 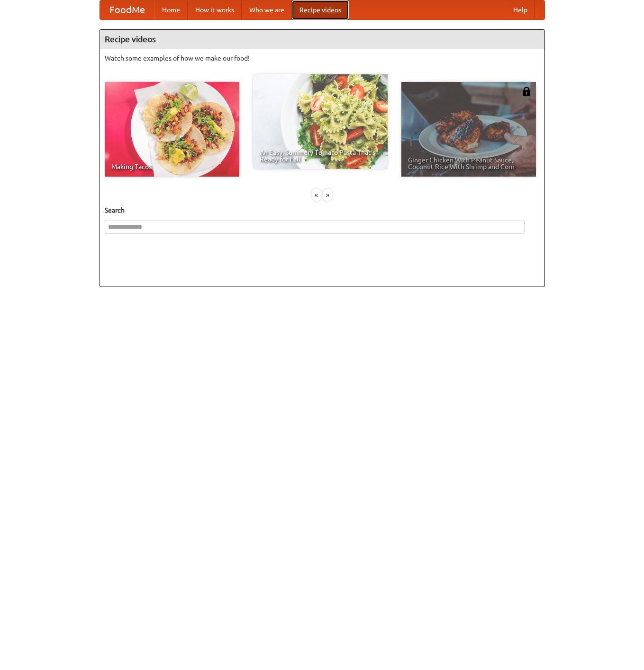 What do you see at coordinates (267, 10) in the screenshot?
I see `a: Who we are` at bounding box center [267, 10].